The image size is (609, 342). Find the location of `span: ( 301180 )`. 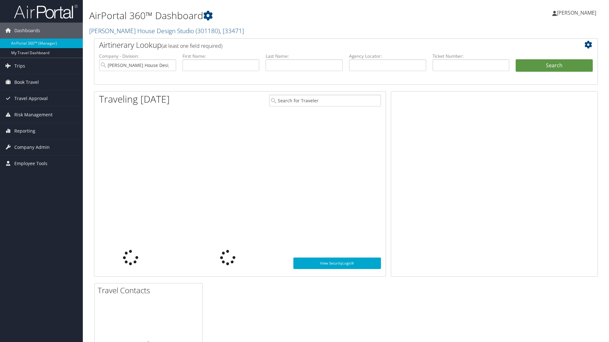

span: ( 301180 ) is located at coordinates (208, 31).